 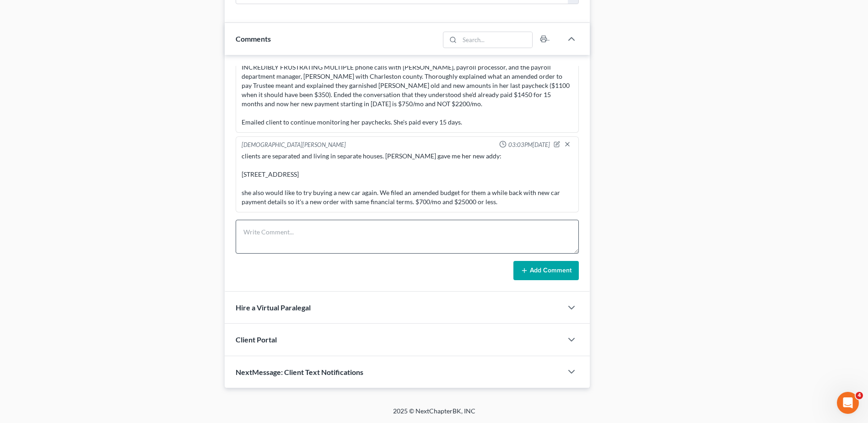 What do you see at coordinates (273, 308) in the screenshot?
I see `span: Hire a Virtual Paralegal` at bounding box center [273, 308].